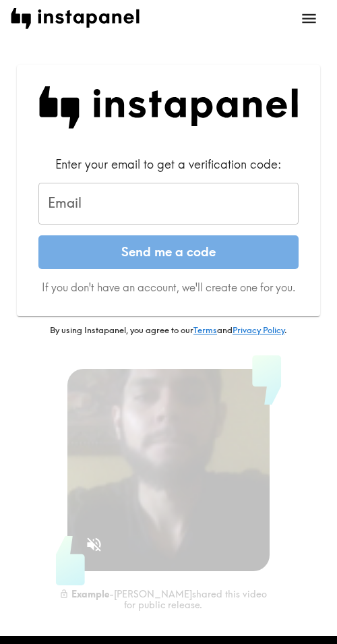 Image resolution: width=337 pixels, height=644 pixels. What do you see at coordinates (90, 593) in the screenshot?
I see `b: Example` at bounding box center [90, 593].